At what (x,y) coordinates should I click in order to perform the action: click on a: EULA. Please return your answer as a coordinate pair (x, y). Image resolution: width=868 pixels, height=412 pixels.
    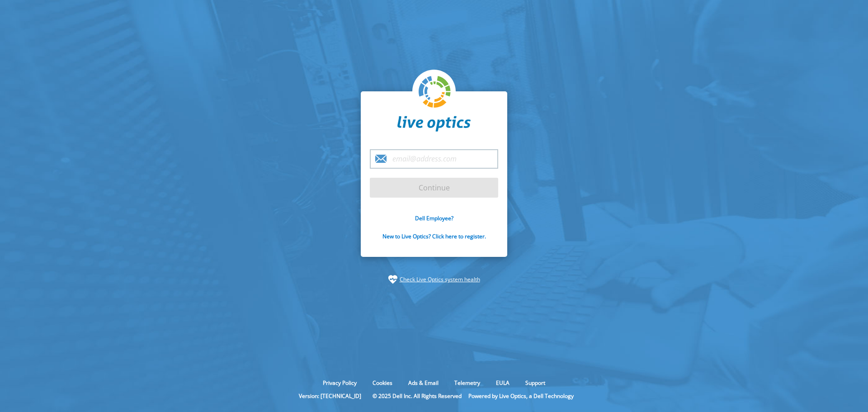
    Looking at the image, I should click on (503, 383).